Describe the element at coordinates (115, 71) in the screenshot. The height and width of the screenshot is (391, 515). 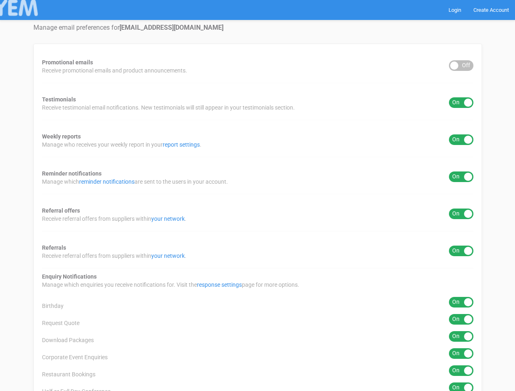
I see `span: Receive promotional emails and product announcements.` at that location.